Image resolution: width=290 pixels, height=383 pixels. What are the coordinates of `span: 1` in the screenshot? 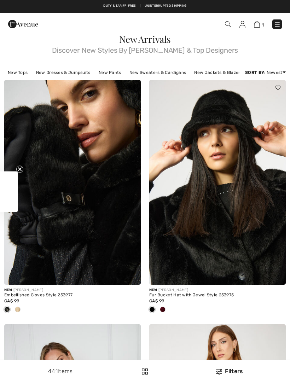 It's located at (263, 25).